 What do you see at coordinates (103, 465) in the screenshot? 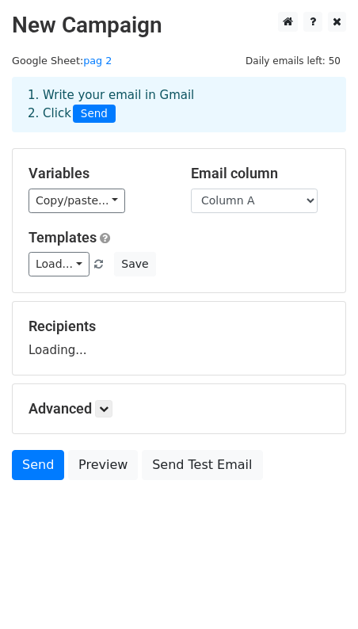
I see `a: Preview` at bounding box center [103, 465].